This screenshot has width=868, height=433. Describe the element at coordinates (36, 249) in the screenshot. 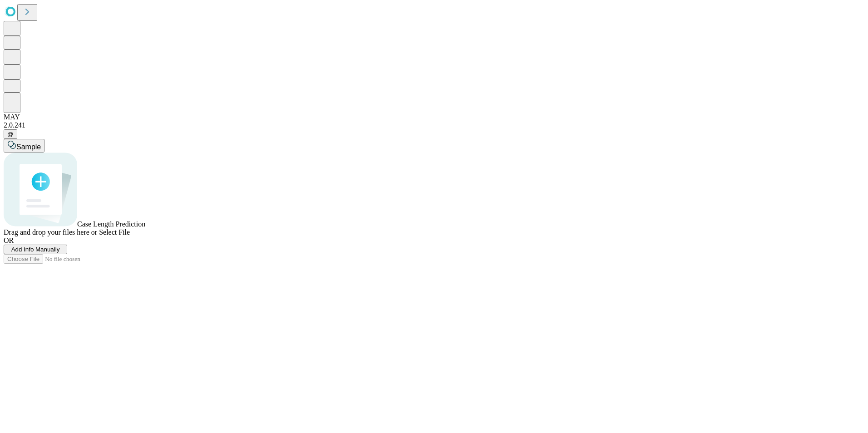

I see `span: Add Info Manually` at that location.